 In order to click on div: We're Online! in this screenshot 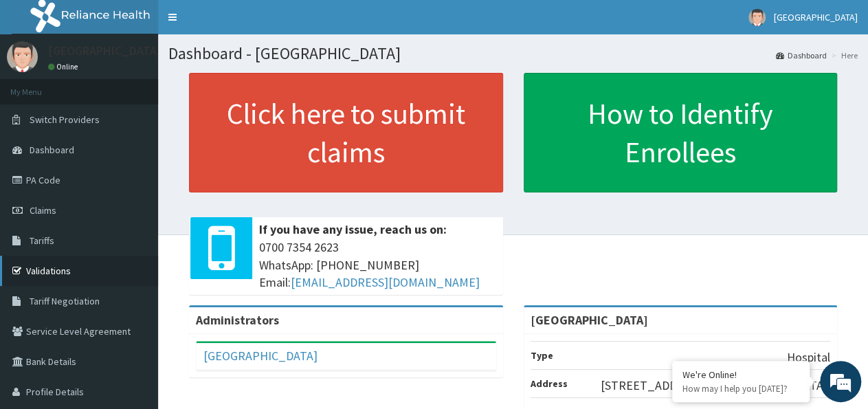, I will do `click(741, 375)`.